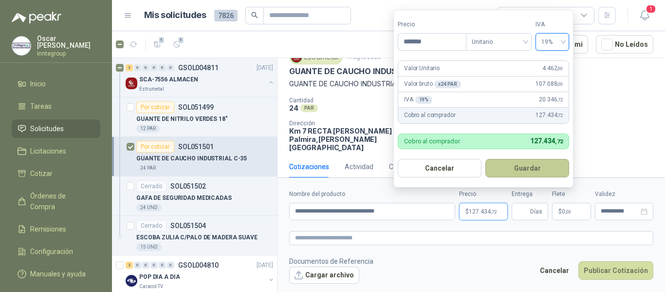 The width and height of the screenshot is (665, 292). I want to click on p: GAFA DE SEGURIDAD MEDICADAS, so click(184, 198).